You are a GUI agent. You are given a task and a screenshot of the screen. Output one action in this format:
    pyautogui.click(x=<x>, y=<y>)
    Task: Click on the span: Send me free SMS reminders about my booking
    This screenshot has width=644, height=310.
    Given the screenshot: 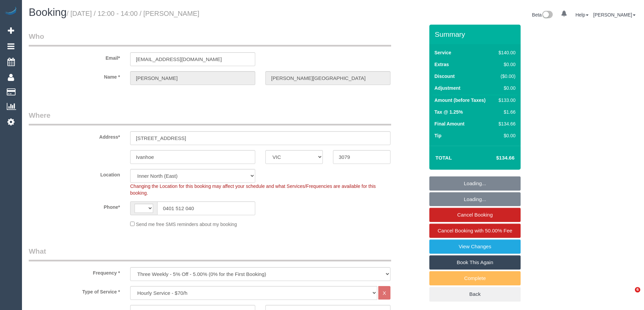 What is the action you would take?
    pyautogui.click(x=186, y=224)
    